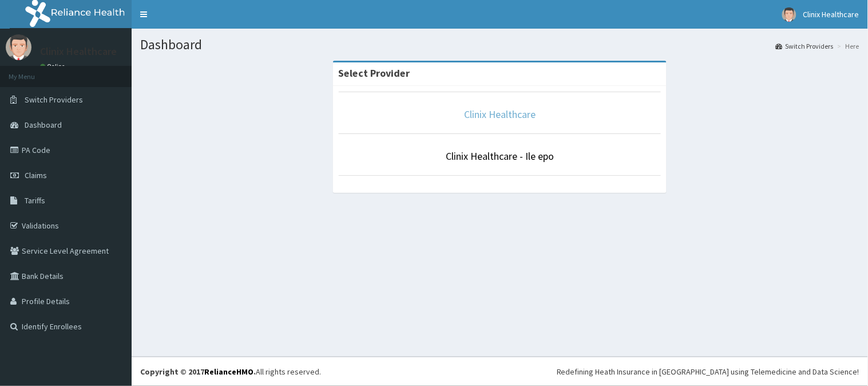 This screenshot has width=868, height=386. What do you see at coordinates (229, 372) in the screenshot?
I see `a: RelianceHMO` at bounding box center [229, 372].